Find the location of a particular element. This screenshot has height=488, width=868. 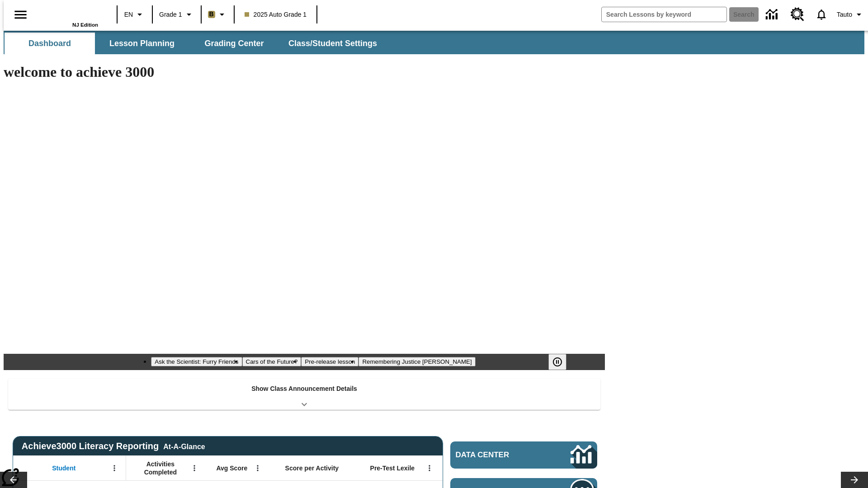

span: Score per Activity is located at coordinates (312, 468).